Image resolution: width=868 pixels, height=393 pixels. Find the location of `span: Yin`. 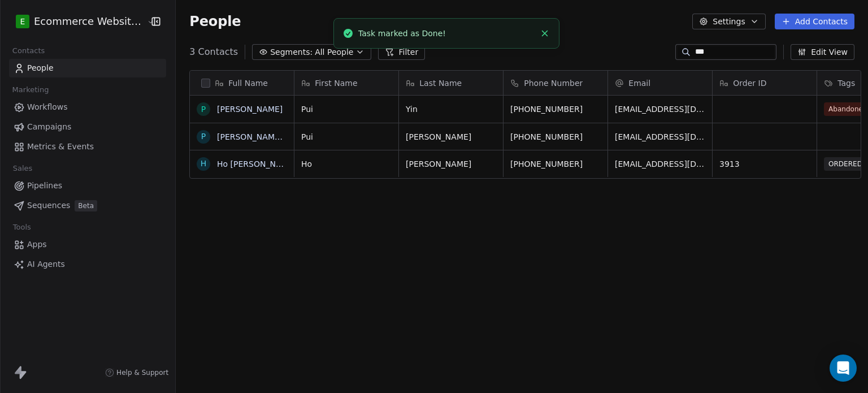

span: Yin is located at coordinates (451, 109).